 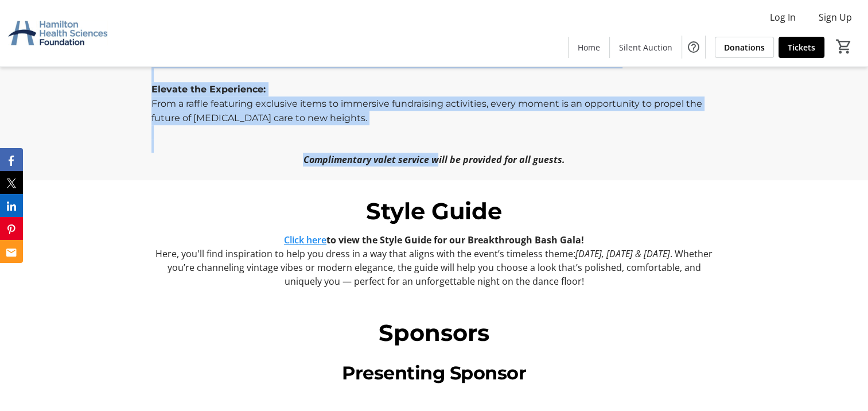 What do you see at coordinates (305, 240) in the screenshot?
I see `a: Click here` at bounding box center [305, 240].